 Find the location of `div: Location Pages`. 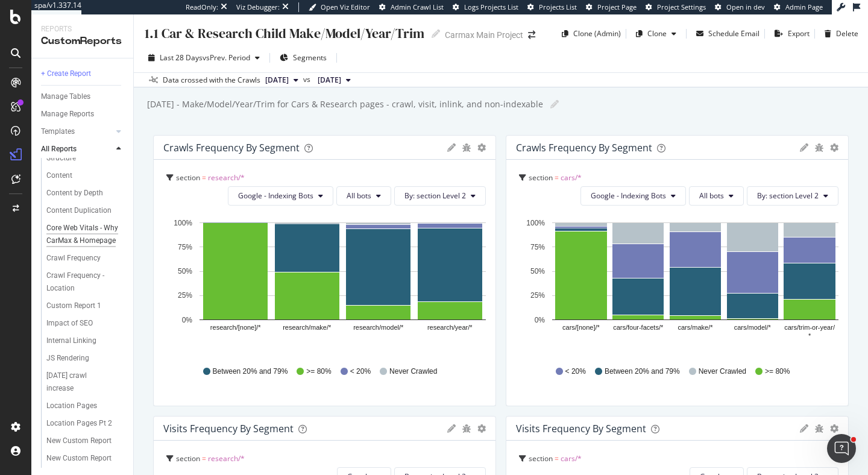

div: Location Pages is located at coordinates (72, 406).